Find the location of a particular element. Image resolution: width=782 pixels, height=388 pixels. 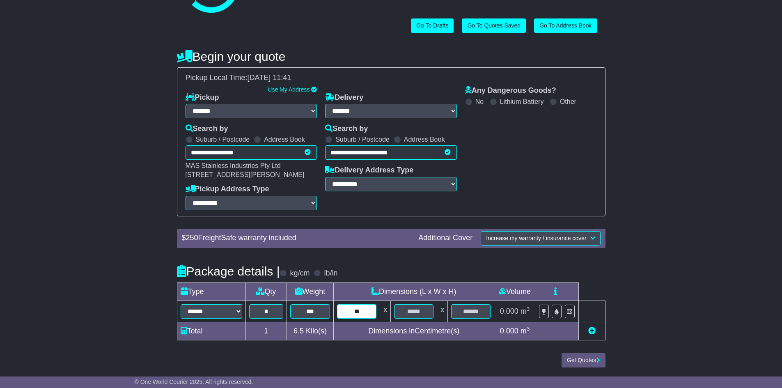

label: No is located at coordinates (479, 101).